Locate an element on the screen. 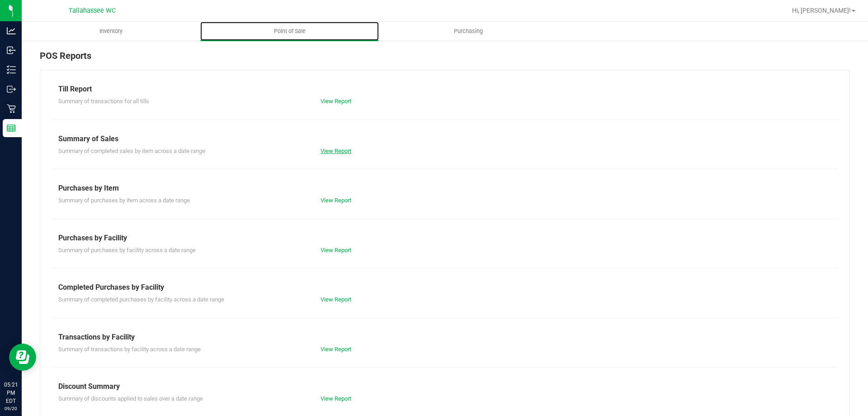  a: Purchasing is located at coordinates (468, 31).